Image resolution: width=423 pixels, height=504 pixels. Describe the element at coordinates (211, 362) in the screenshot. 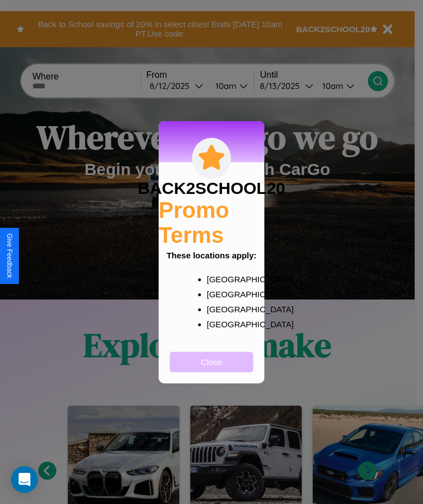

I see `button: Close` at that location.